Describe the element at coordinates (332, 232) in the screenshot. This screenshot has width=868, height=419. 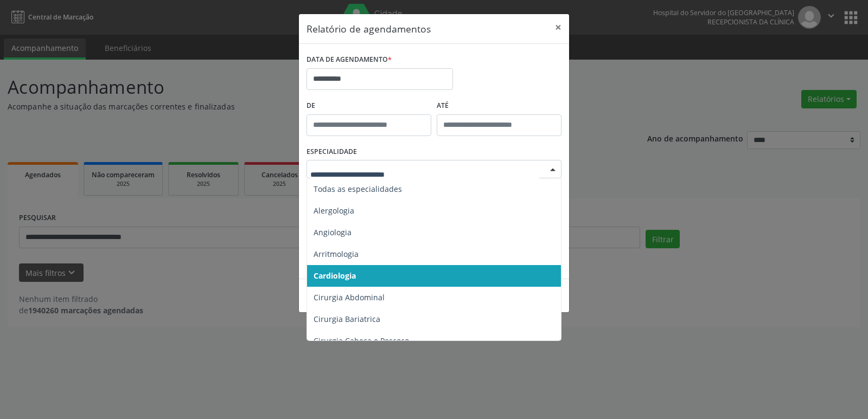
I see `span: Angiologia` at that location.